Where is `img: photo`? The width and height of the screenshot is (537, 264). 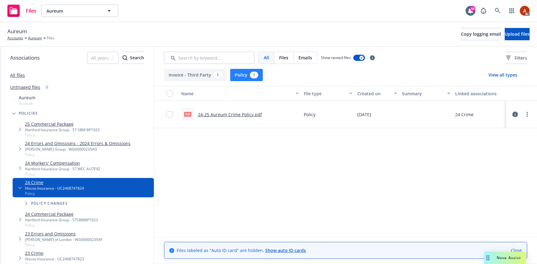
img: photo is located at coordinates (524, 11).